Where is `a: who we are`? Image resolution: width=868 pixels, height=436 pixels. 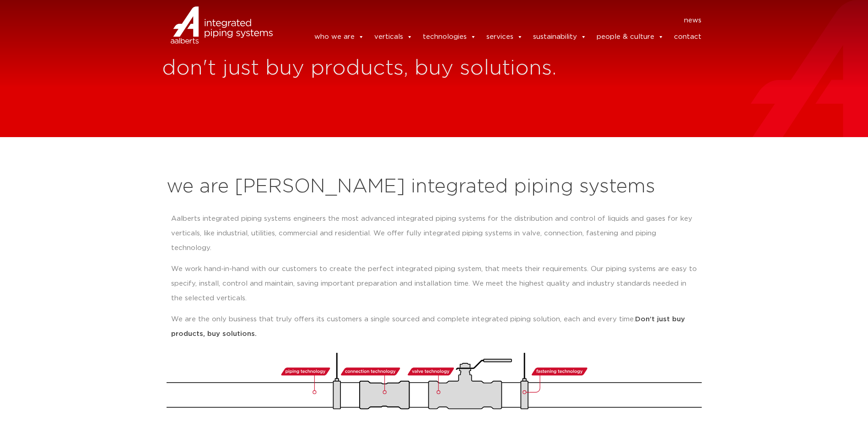
a: who we are is located at coordinates (339, 37).